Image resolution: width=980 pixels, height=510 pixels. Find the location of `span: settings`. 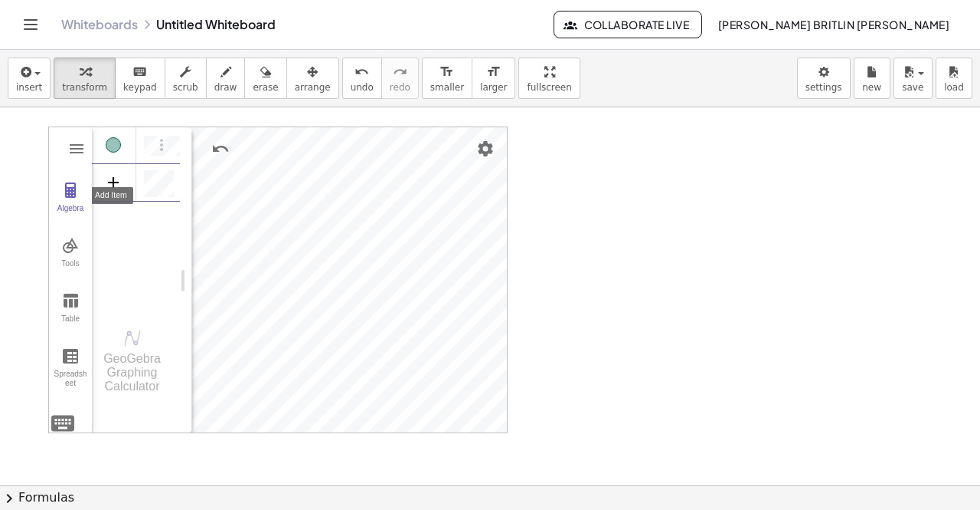

span: settings is located at coordinates (824, 87).